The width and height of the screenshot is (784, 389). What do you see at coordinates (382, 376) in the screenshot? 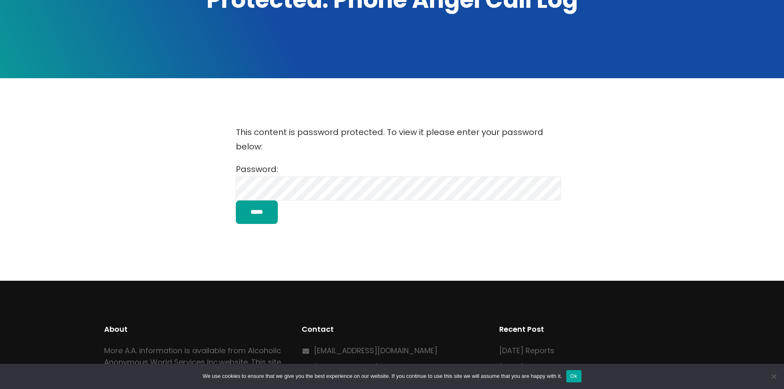
I see `span: We use cookies to ensure that we give you the best experience on our website. If you continue to ...` at bounding box center [382, 376].